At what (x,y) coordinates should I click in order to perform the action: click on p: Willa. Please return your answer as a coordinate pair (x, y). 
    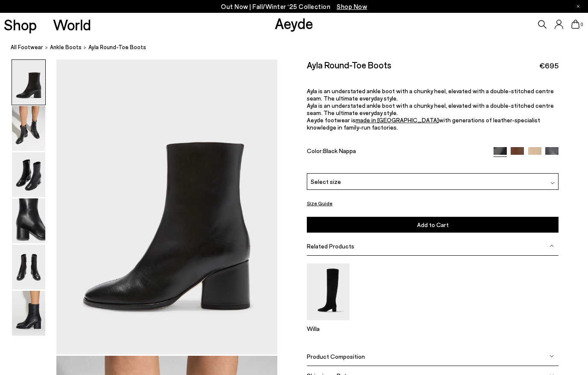
    Looking at the image, I should click on (328, 328).